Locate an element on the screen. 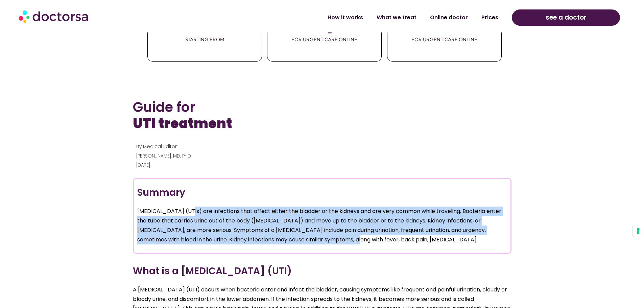  b: UTI treatment is located at coordinates (182, 123).